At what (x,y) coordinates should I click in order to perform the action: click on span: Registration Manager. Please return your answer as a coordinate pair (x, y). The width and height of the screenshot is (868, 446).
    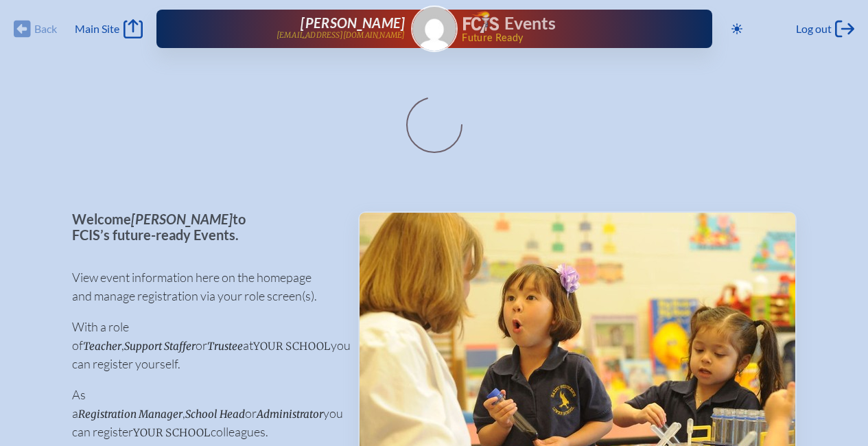
    Looking at the image, I should click on (130, 414).